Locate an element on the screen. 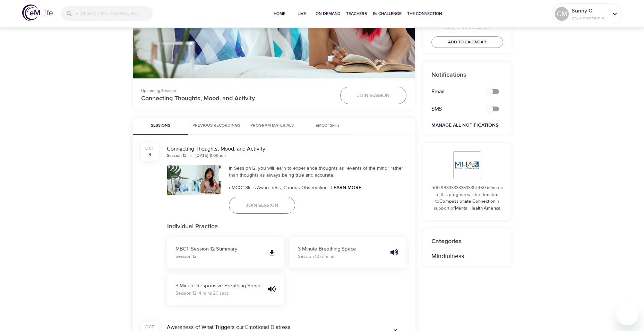 Image resolution: width=644 pixels, height=331 pixels. span: Program Materials is located at coordinates (272, 126).